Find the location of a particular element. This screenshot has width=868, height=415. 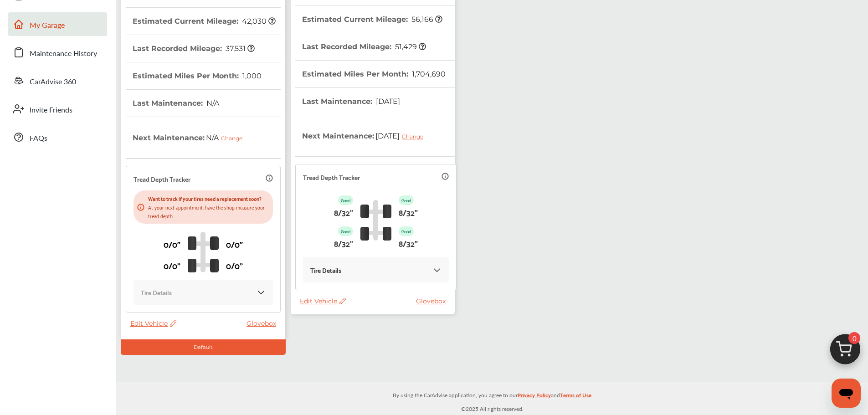

span: My Garage is located at coordinates (47, 25).